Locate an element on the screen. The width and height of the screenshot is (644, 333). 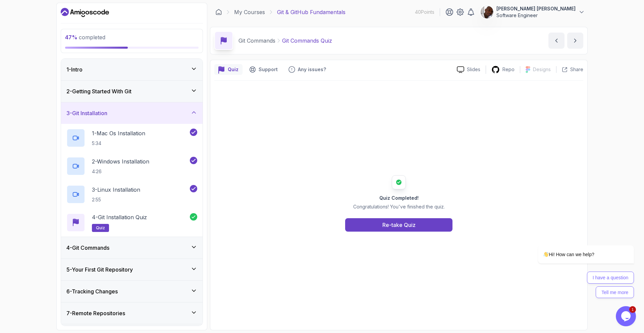
p: 4:26 is located at coordinates (120, 172).